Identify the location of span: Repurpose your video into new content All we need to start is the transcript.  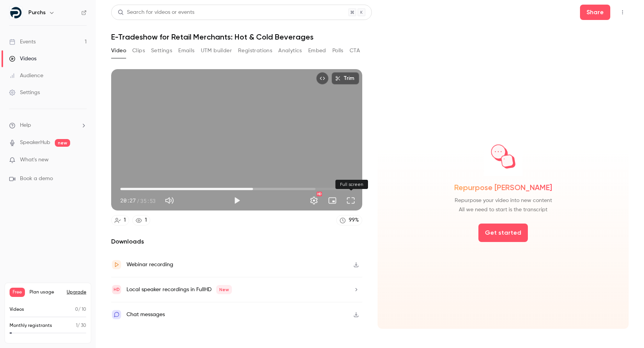
(504, 205).